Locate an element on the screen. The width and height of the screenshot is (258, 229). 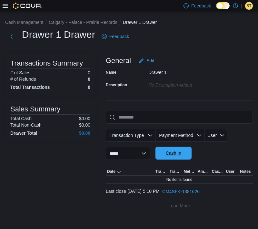
button: Payment Method is located at coordinates (180, 135).